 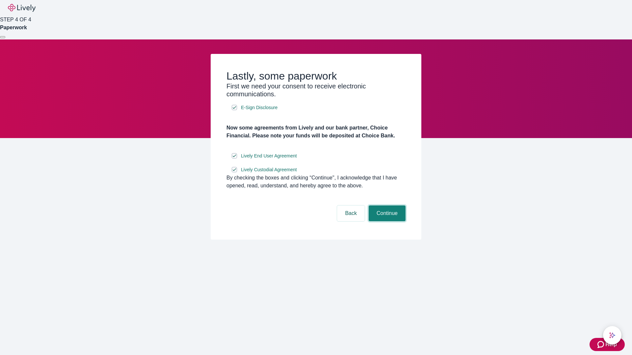 I want to click on svg: Lively AI Assistant, so click(x=612, y=336).